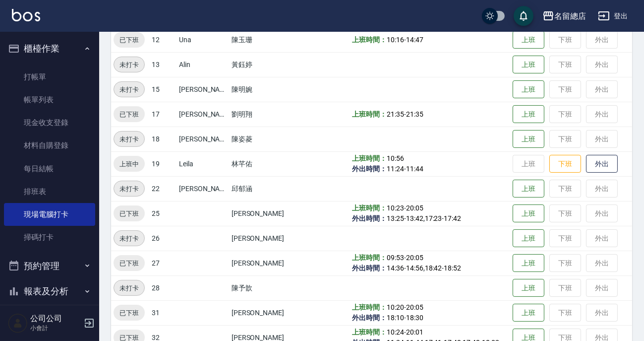  I want to click on td: 邱郁涵, so click(263, 188).